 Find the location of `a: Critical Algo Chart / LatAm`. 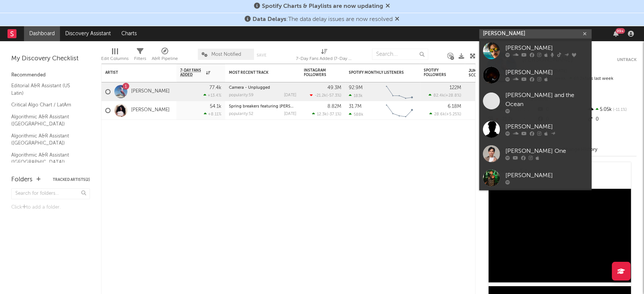

a: Critical Algo Chart / LatAm is located at coordinates (47, 105).